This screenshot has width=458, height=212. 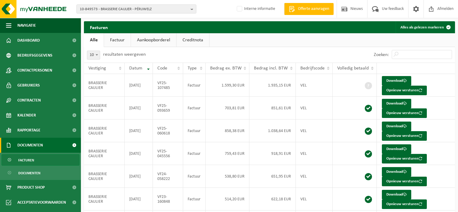 I want to click on td: VF24-058222, so click(x=168, y=177).